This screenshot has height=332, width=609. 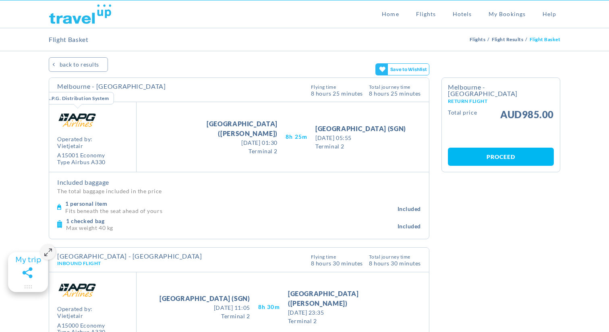 What do you see at coordinates (239, 191) in the screenshot?
I see `p: The total baggage included in the price` at bounding box center [239, 191].